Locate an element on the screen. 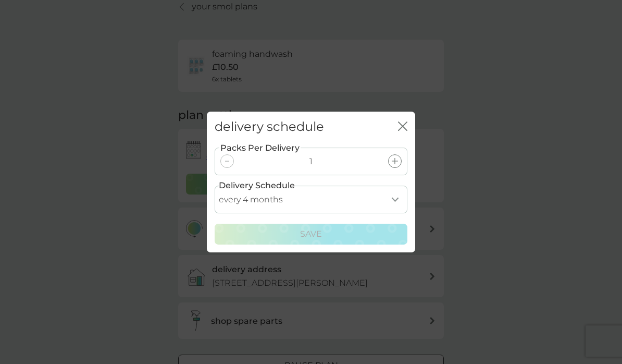  h2: delivery schedule is located at coordinates (269, 126).